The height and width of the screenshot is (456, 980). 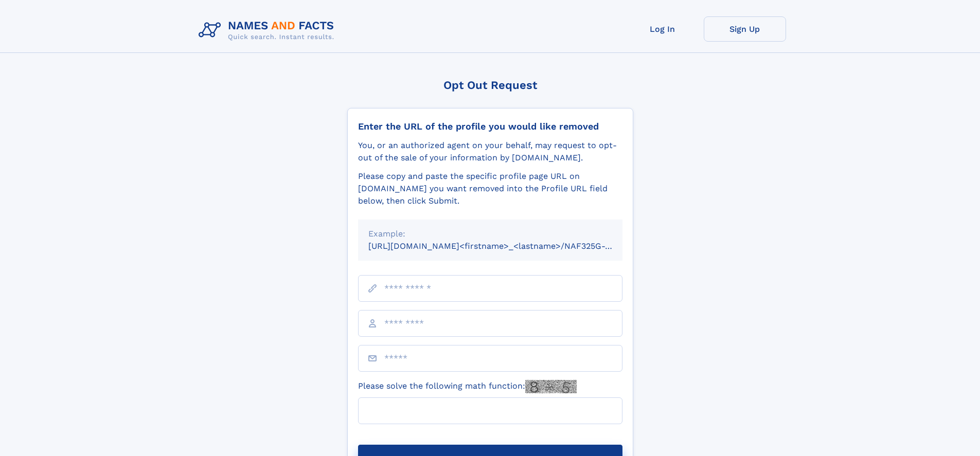 I want to click on div: Example:, so click(x=490, y=234).